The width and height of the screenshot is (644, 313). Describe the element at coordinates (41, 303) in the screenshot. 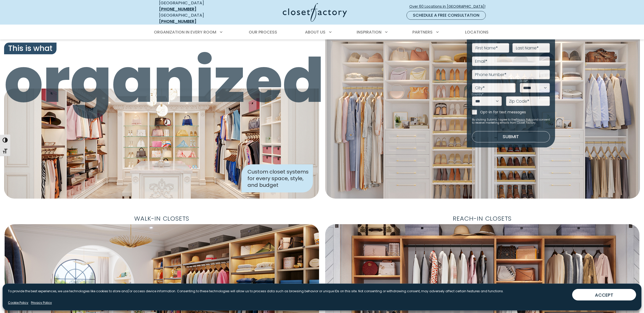

I see `a: Privacy Policy` at that location.